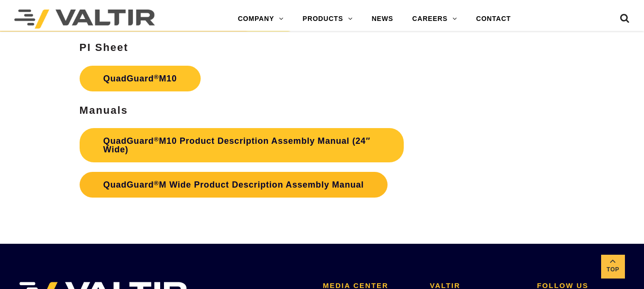 The image size is (644, 289). Describe the element at coordinates (104, 47) in the screenshot. I see `strong: PI Sheet` at that location.